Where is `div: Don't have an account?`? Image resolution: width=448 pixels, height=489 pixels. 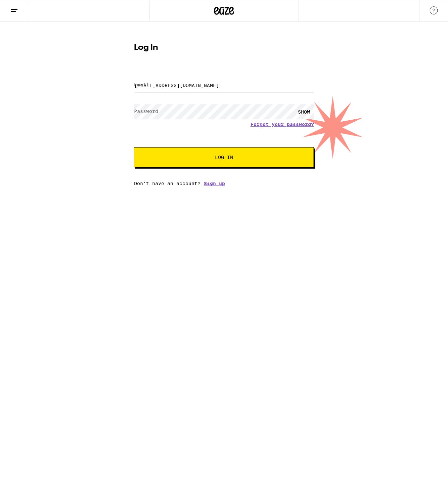 div: Don't have an account? is located at coordinates (224, 183).